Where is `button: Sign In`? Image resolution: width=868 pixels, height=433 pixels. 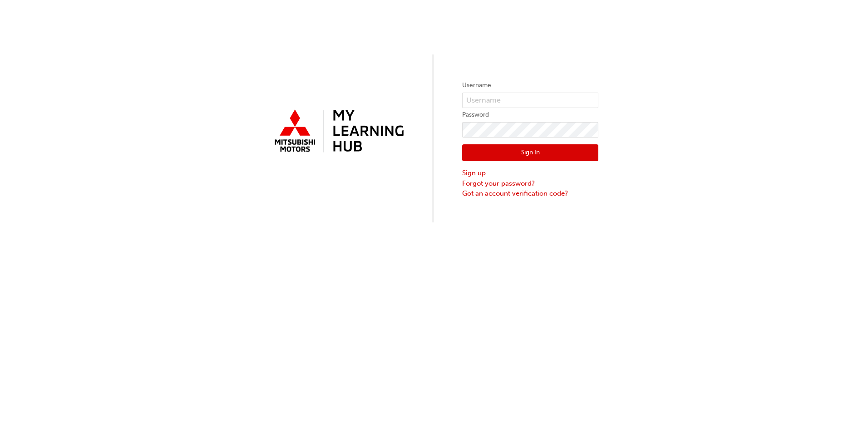
button: Sign In is located at coordinates (530, 153).